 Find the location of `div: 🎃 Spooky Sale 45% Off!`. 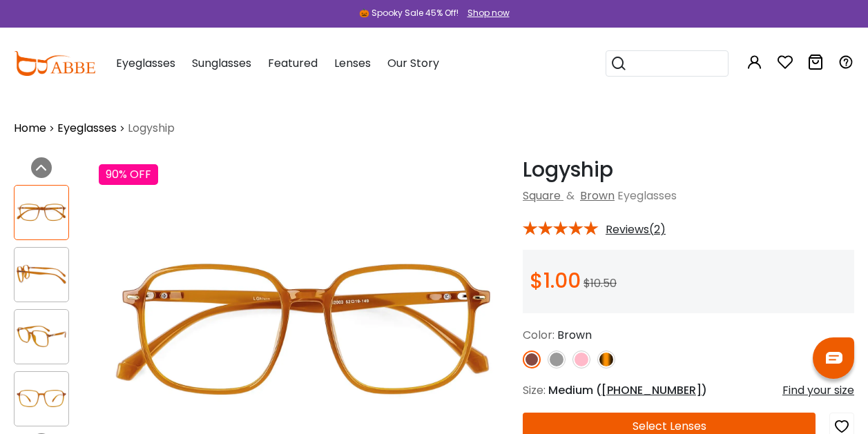

div: 🎃 Spooky Sale 45% Off! is located at coordinates (409, 13).